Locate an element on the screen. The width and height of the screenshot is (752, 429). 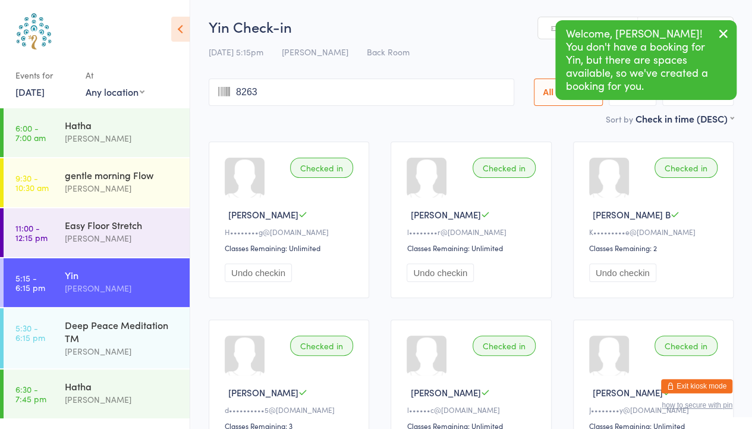
time: 9:30 - 10:30 am is located at coordinates (32, 182).